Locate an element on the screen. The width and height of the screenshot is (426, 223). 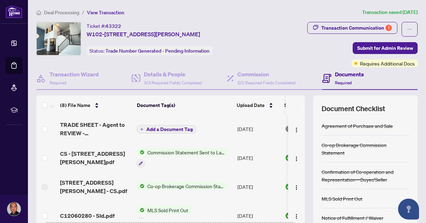
th: Status is located at coordinates (311, 105).